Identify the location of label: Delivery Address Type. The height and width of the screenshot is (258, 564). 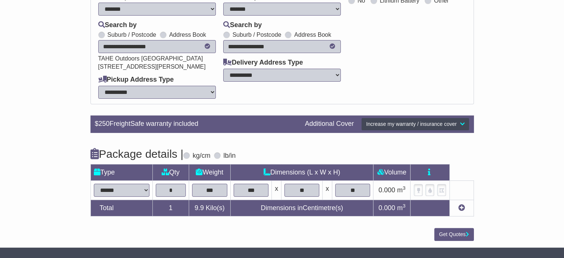
(263, 63).